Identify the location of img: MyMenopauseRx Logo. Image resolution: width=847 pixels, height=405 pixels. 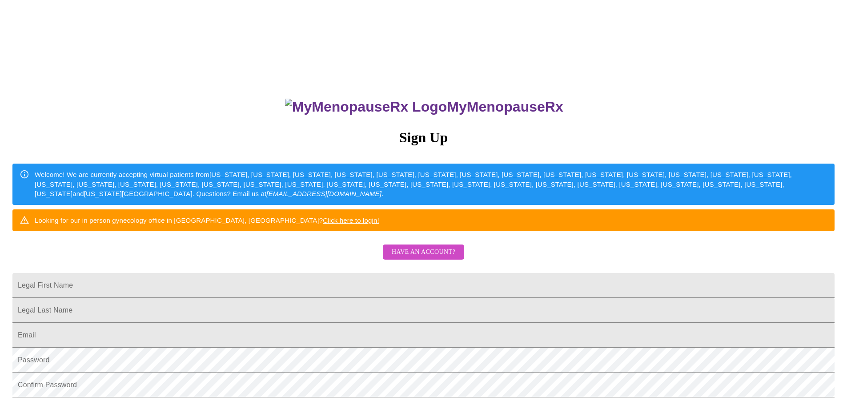
(366, 107).